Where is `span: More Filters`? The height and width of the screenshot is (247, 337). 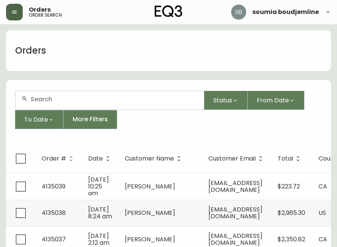
span: More Filters is located at coordinates (90, 119).